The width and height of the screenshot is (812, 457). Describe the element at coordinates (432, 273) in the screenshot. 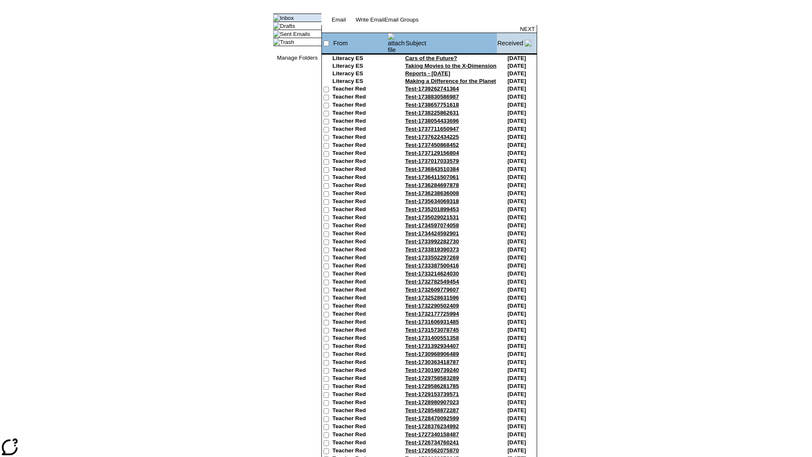

I see `a: Test-1733214624030` at that location.